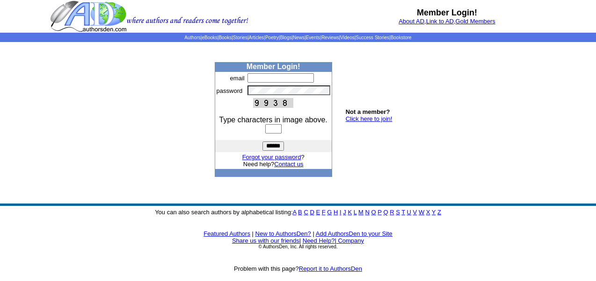 The image size is (596, 281). What do you see at coordinates (227, 234) in the screenshot?
I see `a: Featured Authors` at bounding box center [227, 234].